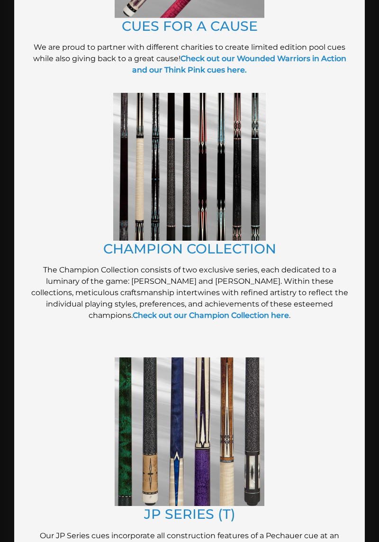  I want to click on a: Check out our Wounded Warriors in Action and our Think Pink cues here., so click(239, 64).